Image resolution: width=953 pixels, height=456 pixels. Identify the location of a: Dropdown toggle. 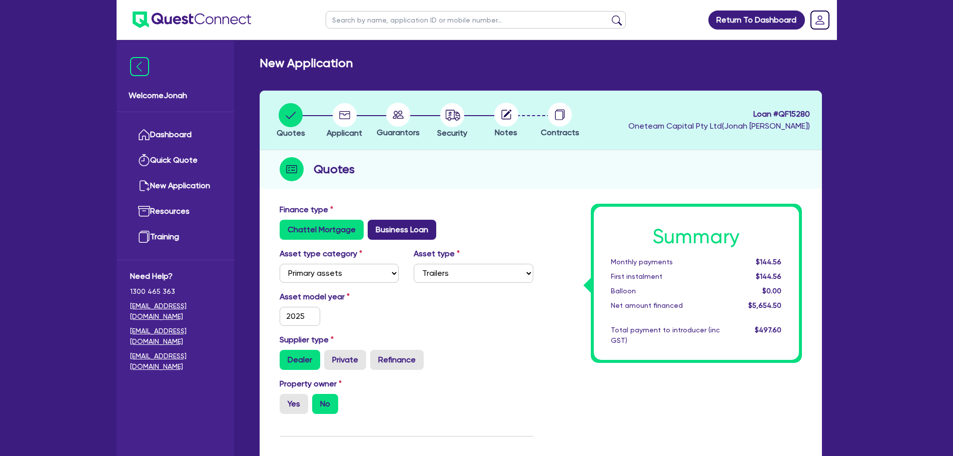
(820, 20).